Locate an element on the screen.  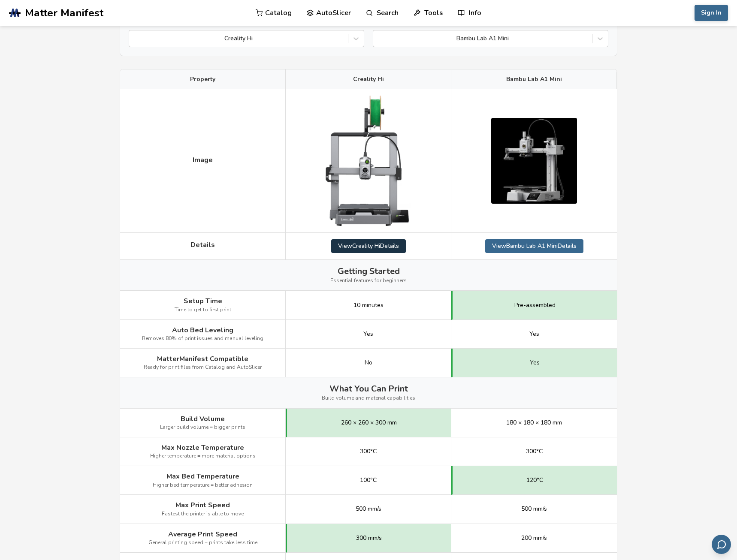
span: Auto Bed Leveling is located at coordinates (202, 330).